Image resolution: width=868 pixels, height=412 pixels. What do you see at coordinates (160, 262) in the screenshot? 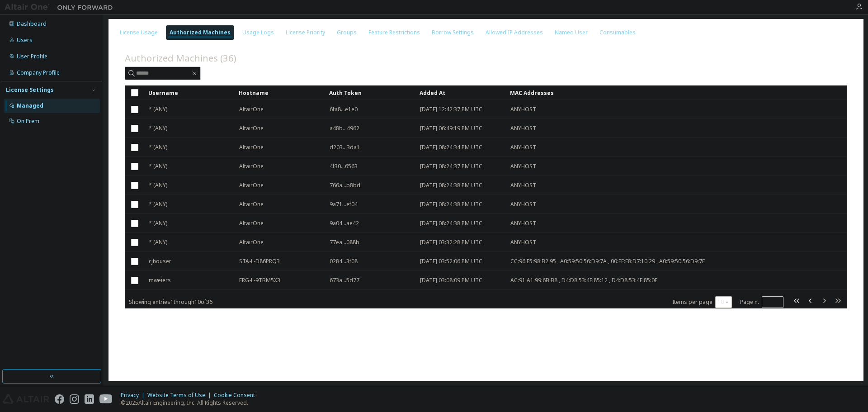
I see `span: cjhouser` at bounding box center [160, 262].